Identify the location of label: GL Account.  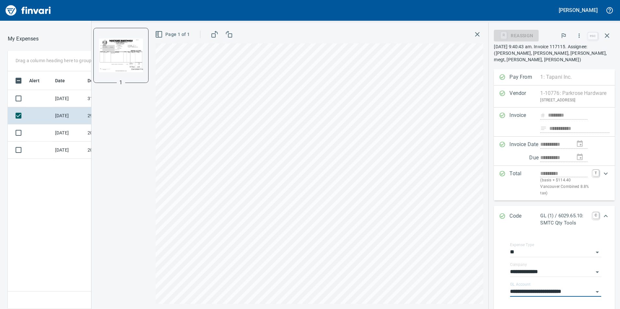
(520, 285).